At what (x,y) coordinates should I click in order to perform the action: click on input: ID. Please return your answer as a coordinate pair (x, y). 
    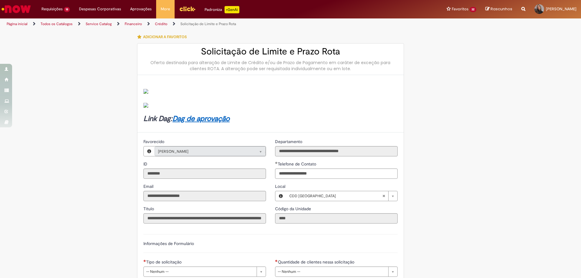
    Looking at the image, I should click on (205, 174).